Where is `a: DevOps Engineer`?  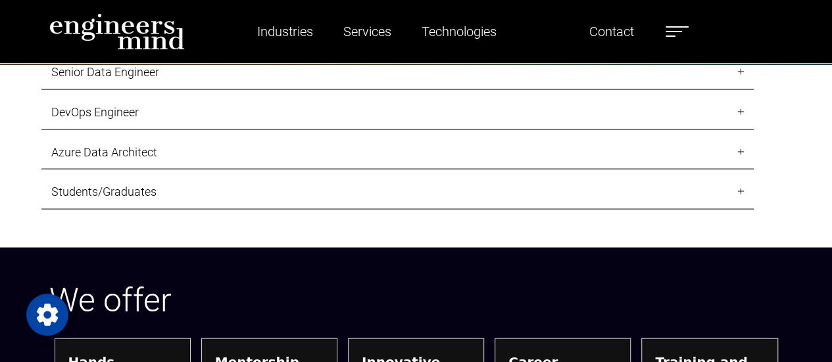 a: DevOps Engineer is located at coordinates (397, 112).